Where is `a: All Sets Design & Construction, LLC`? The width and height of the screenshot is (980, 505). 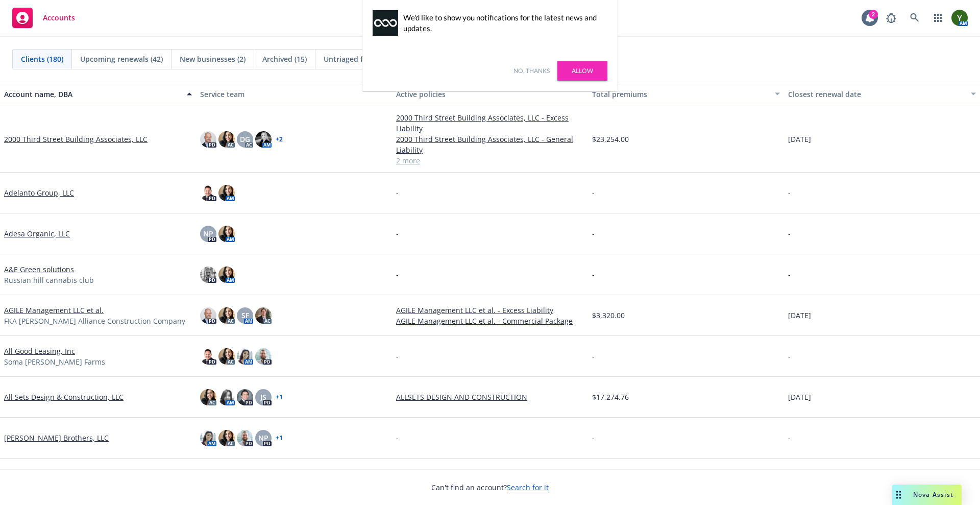 a: All Sets Design & Construction, LLC is located at coordinates (64, 397).